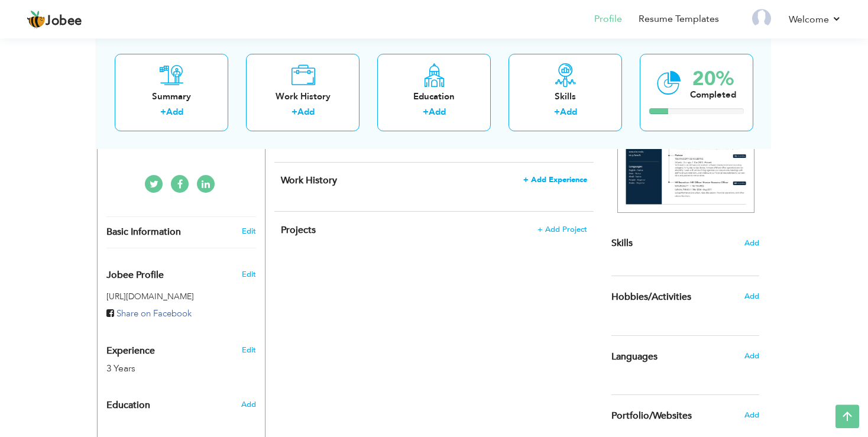 The image size is (868, 437). Describe the element at coordinates (563, 229) in the screenshot. I see `span: + Add Project` at that location.